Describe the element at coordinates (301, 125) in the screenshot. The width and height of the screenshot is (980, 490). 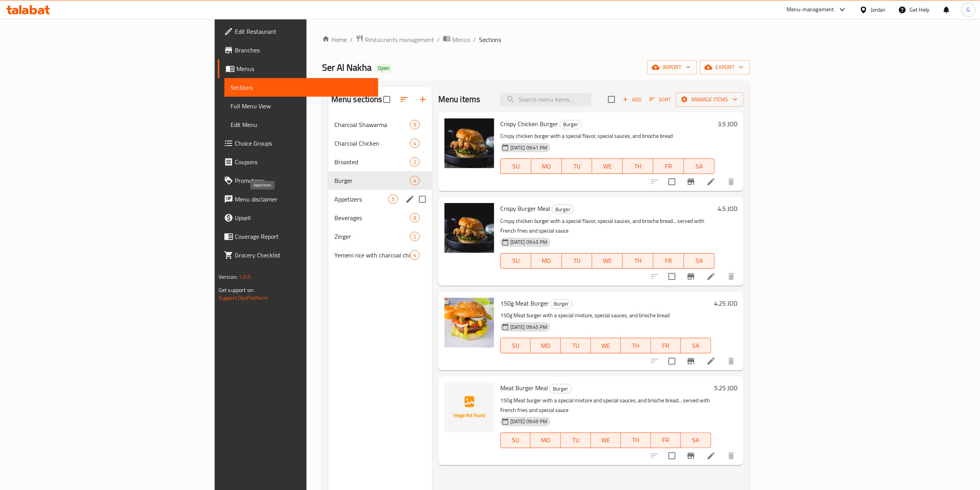
I see `span: Edit Menu` at that location.